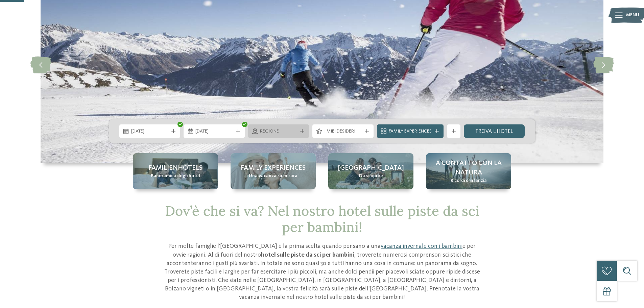 The width and height of the screenshot is (644, 308). I want to click on a: trova l’hotel, so click(494, 131).